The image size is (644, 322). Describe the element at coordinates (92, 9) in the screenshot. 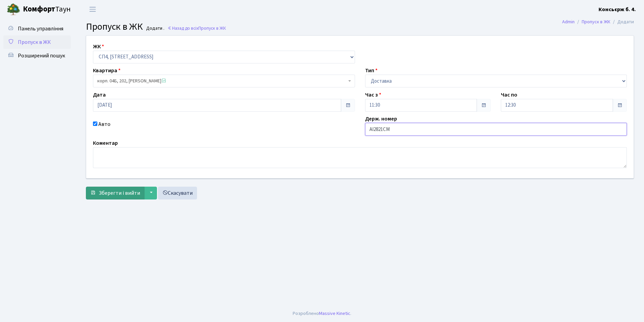

I see `button: Переключити навігацію` at that location.